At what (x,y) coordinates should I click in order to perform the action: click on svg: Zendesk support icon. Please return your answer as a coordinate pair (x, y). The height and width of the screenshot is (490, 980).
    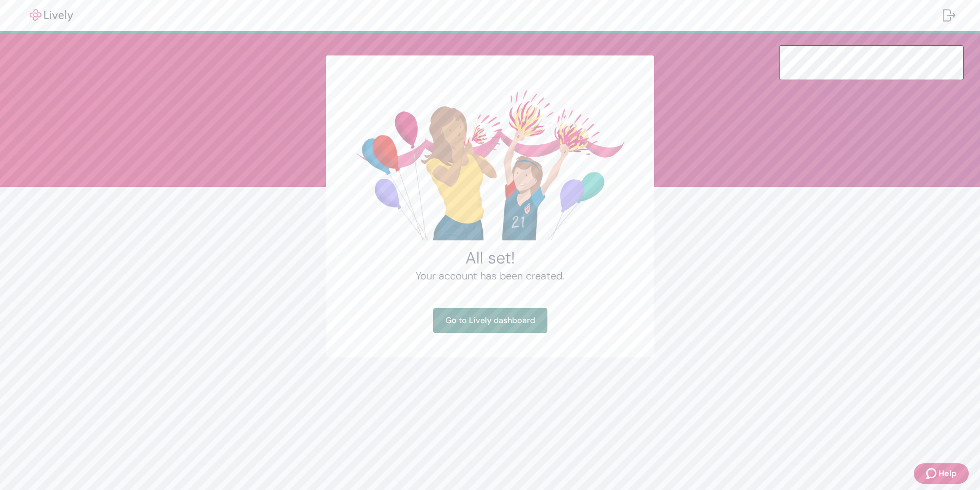
    Looking at the image, I should click on (933, 473).